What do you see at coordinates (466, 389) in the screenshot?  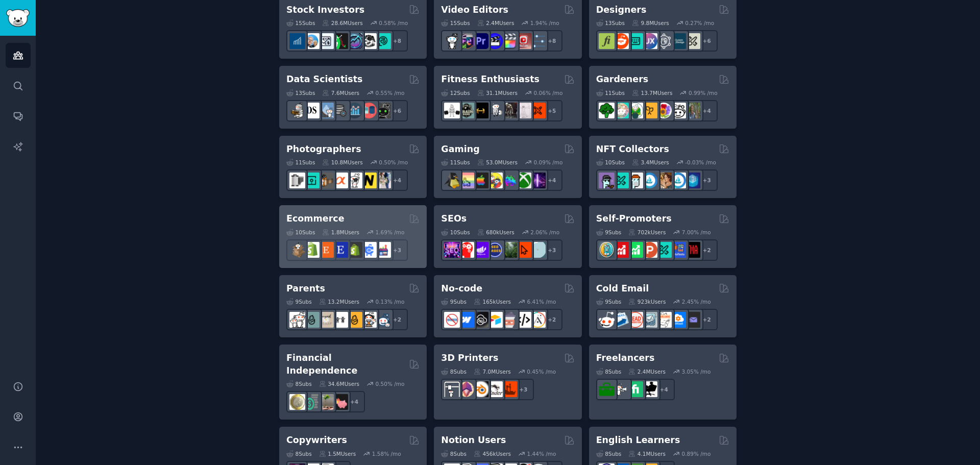 I see `img: 3Dmodeling` at bounding box center [466, 389].